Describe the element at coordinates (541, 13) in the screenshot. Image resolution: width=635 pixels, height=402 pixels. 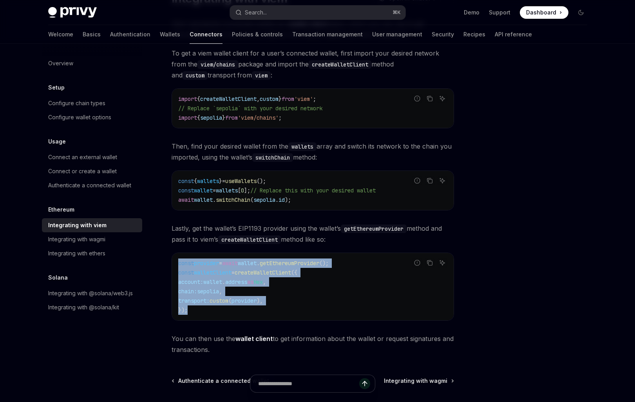
I see `span: Dashboard` at that location.